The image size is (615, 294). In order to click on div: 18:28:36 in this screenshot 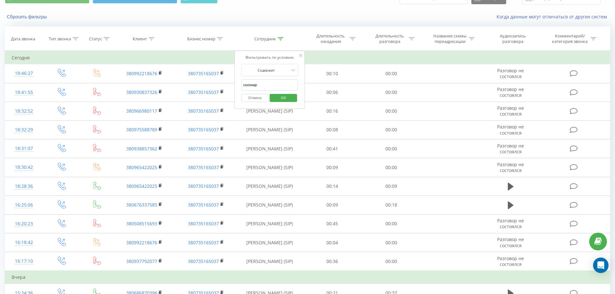, I will do `click(24, 186)`.